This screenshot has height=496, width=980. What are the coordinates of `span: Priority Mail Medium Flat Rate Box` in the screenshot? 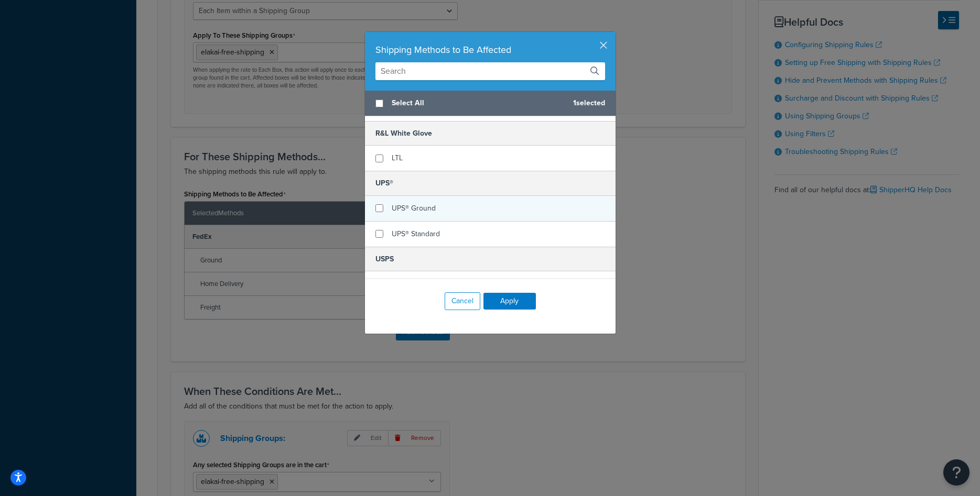 It's located at (447, 283).